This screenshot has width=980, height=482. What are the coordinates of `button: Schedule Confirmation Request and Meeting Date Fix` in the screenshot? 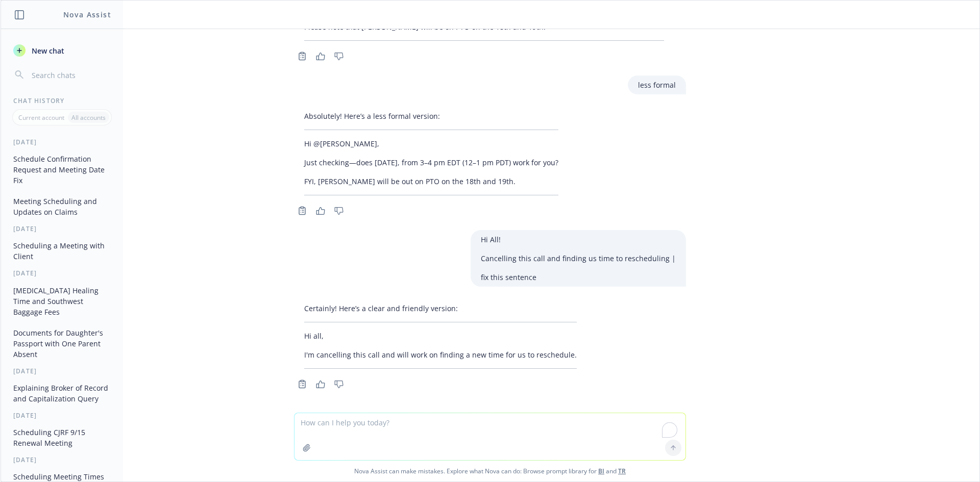 It's located at (62, 169).